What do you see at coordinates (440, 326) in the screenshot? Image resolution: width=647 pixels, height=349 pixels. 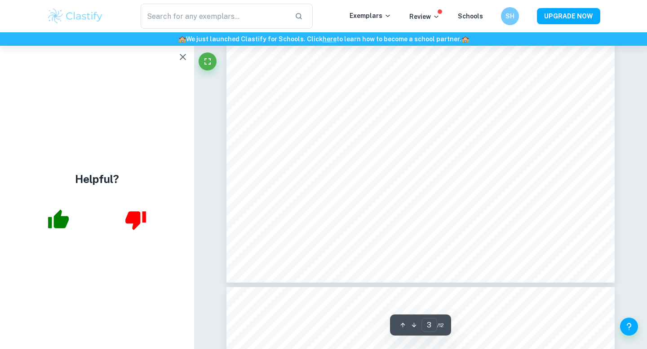 I see `span: / 12` at bounding box center [440, 326].